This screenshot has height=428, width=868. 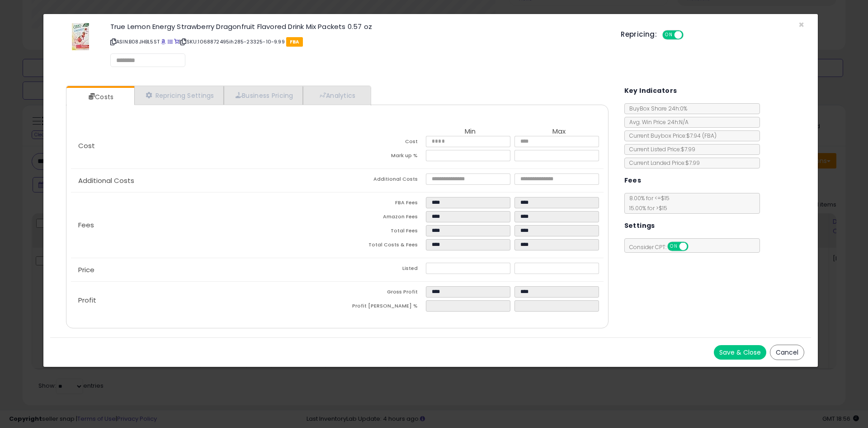 What do you see at coordinates (179, 95) in the screenshot?
I see `a: Repricing Settings` at bounding box center [179, 95].